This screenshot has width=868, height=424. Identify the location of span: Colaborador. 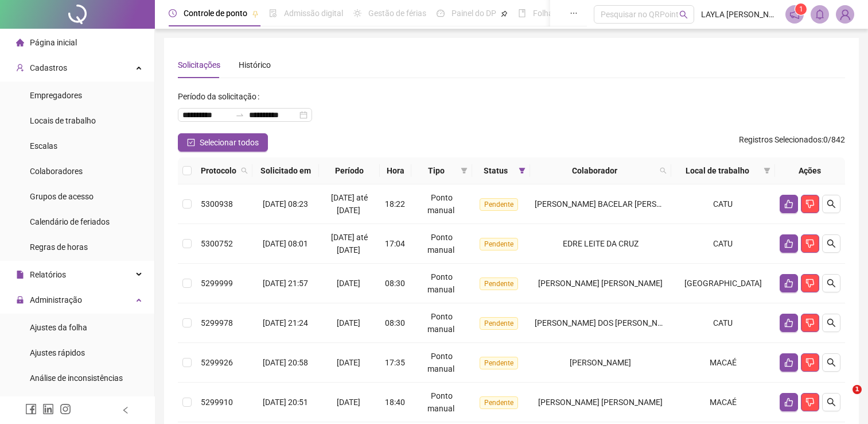
(595, 170).